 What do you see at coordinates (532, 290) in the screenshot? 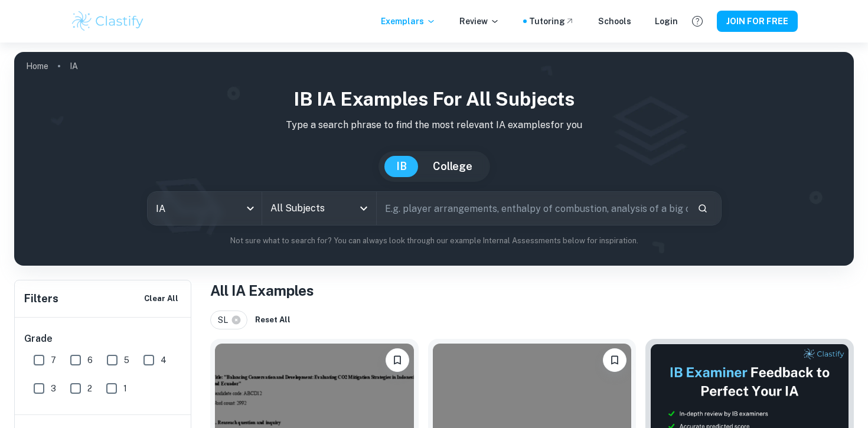
I see `h1: All IA Examples` at bounding box center [532, 290].